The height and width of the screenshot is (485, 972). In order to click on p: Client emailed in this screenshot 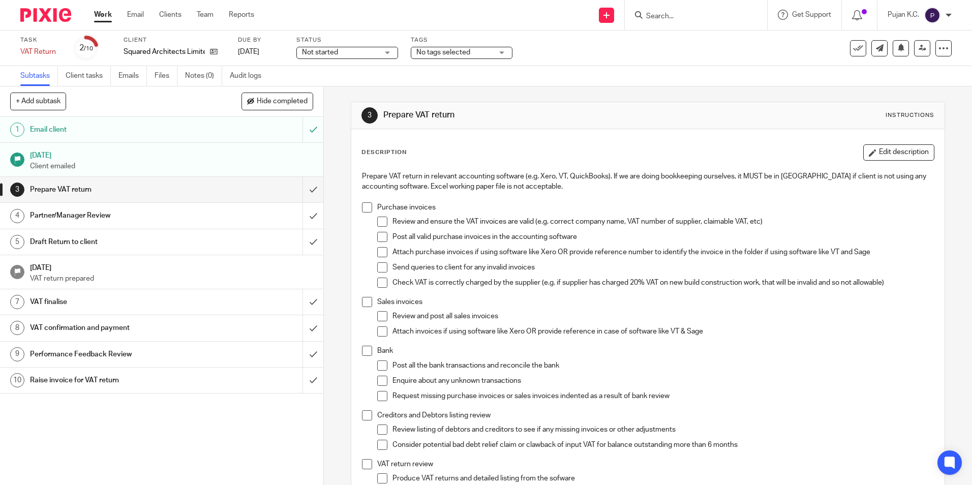, I will do `click(172, 166)`.